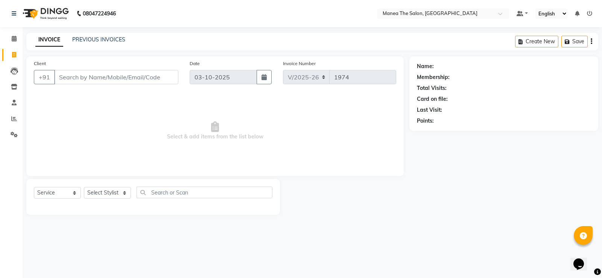  I want to click on div: Points:, so click(425, 121).